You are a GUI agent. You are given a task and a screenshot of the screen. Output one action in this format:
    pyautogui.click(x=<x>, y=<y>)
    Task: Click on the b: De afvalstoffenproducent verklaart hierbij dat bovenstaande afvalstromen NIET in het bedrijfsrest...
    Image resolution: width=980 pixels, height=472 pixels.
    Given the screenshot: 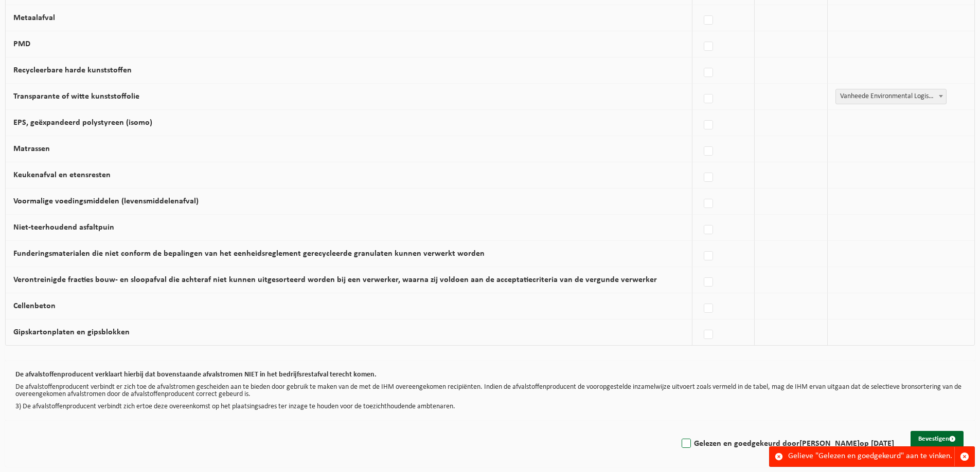 What is the action you would take?
    pyautogui.click(x=196, y=375)
    